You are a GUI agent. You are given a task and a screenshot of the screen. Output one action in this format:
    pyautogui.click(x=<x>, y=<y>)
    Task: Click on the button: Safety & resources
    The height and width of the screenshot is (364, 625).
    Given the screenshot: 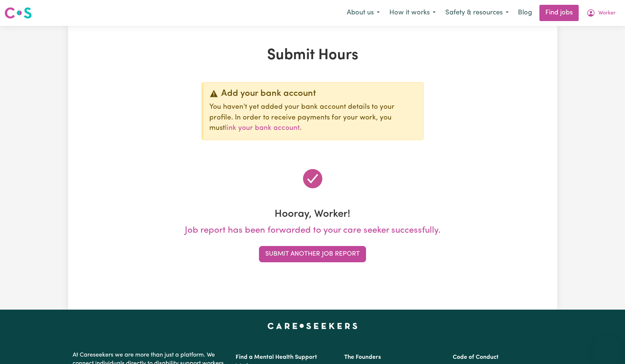 What is the action you would take?
    pyautogui.click(x=477, y=13)
    